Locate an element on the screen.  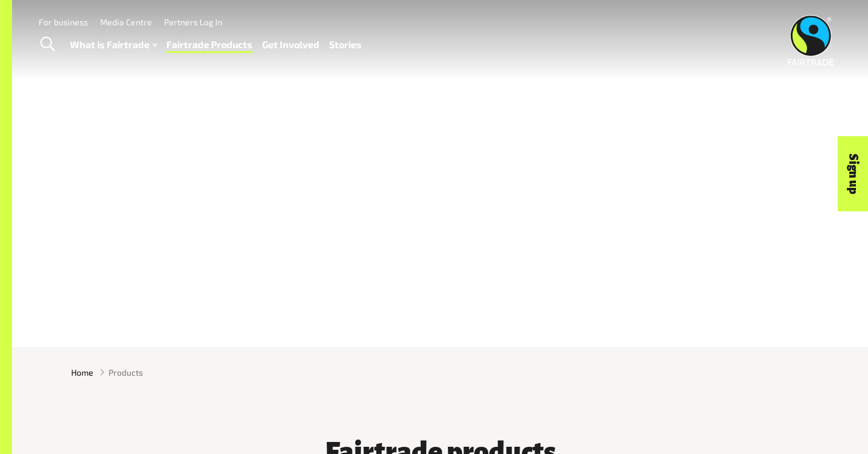
a: Get Involved is located at coordinates (290, 45).